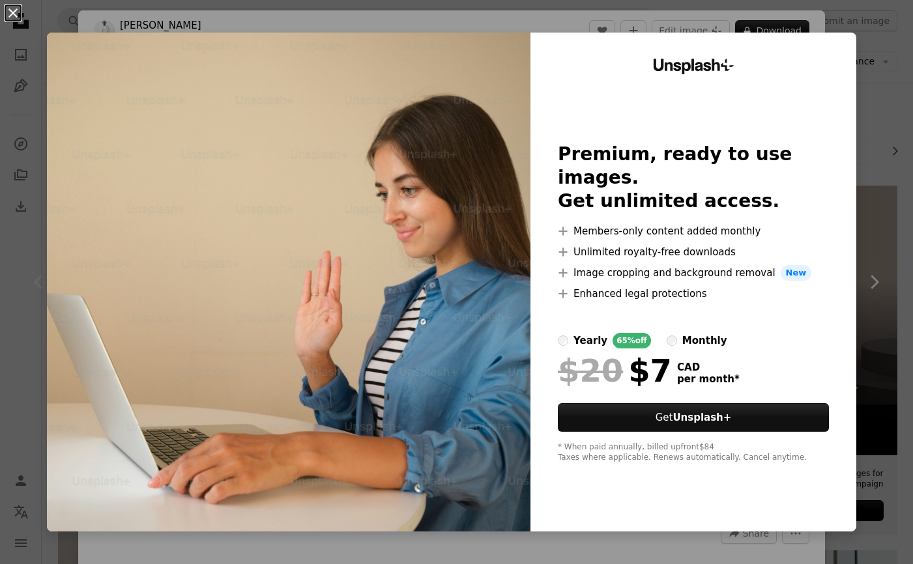 The height and width of the screenshot is (564, 913). What do you see at coordinates (615, 371) in the screenshot?
I see `div: $7` at bounding box center [615, 371].